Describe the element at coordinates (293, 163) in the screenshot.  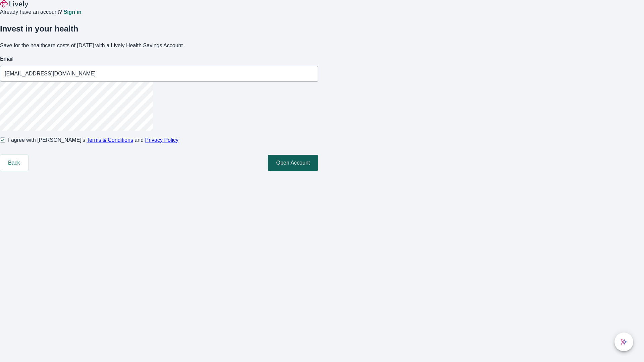
I see `button: Open Account` at that location.